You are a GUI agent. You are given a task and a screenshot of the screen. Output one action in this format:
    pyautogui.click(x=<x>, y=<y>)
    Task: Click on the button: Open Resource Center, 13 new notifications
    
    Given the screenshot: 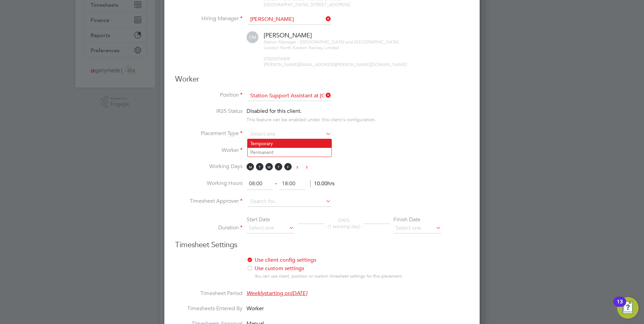 What is the action you would take?
    pyautogui.click(x=628, y=308)
    